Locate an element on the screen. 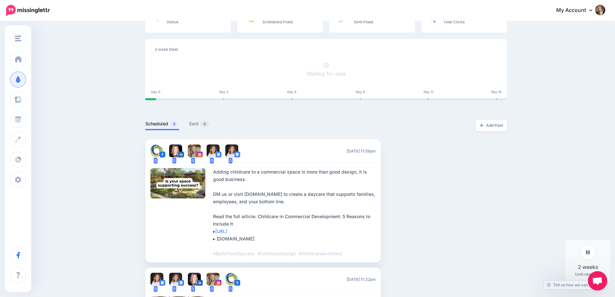 The image size is (615, 297). span: #BuildYourDaycare is located at coordinates (234, 253).